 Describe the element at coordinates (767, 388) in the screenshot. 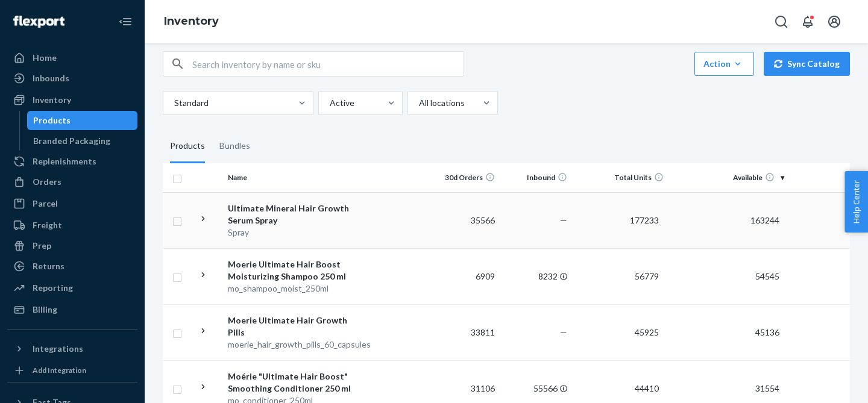

I see `span: 31554` at that location.